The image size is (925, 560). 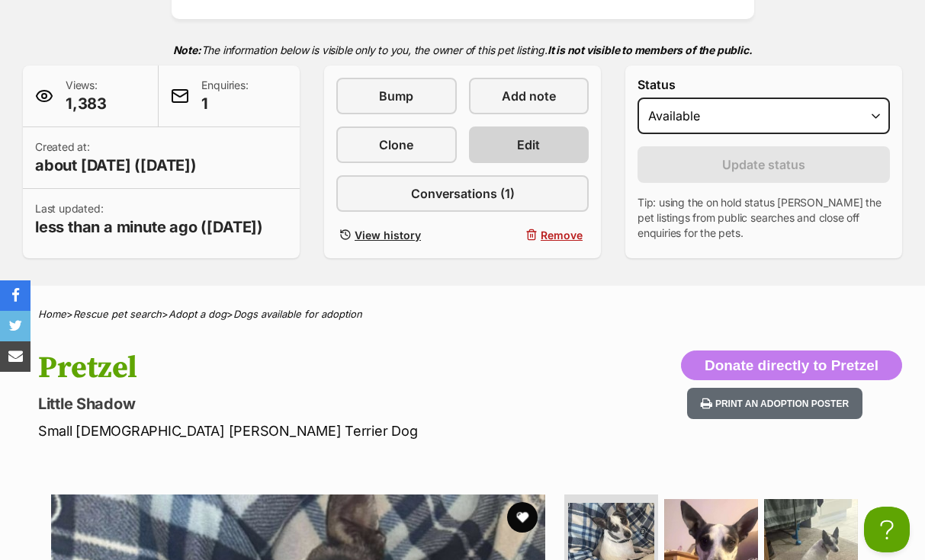 I want to click on span: 1, so click(x=224, y=104).